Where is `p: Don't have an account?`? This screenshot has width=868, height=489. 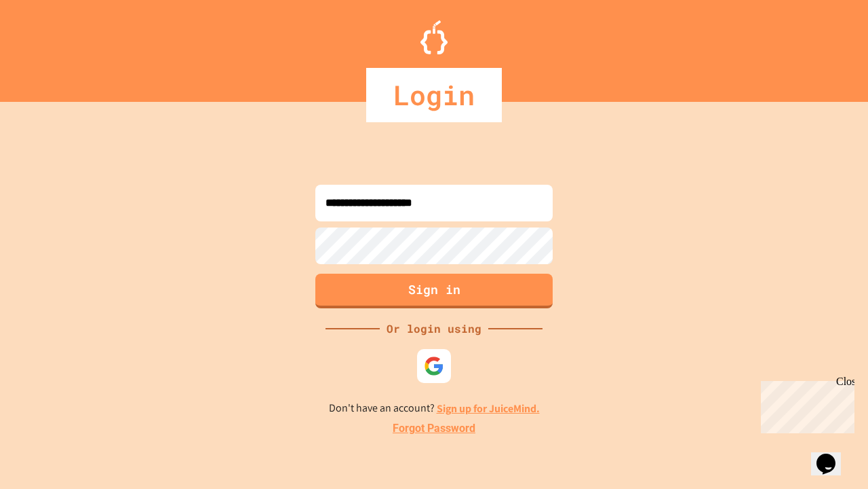 p: Don't have an account? is located at coordinates (434, 408).